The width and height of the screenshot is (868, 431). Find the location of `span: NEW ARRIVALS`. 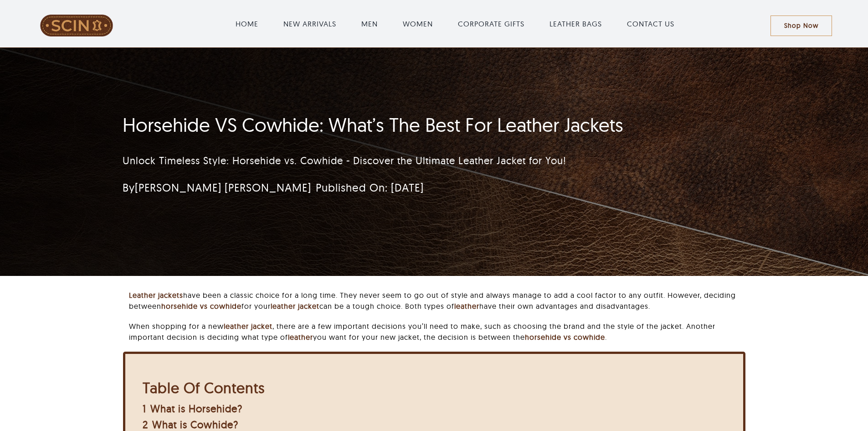

span: NEW ARRIVALS is located at coordinates (310, 24).